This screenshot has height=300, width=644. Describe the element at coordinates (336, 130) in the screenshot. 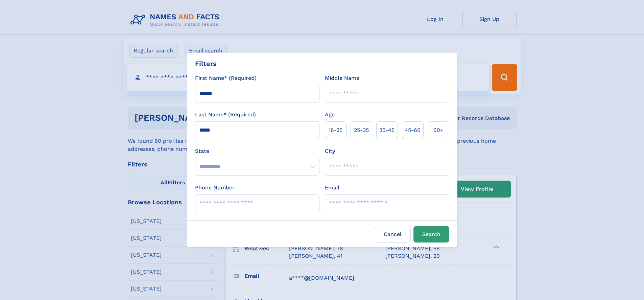

I see `span: 18‑25` at that location.